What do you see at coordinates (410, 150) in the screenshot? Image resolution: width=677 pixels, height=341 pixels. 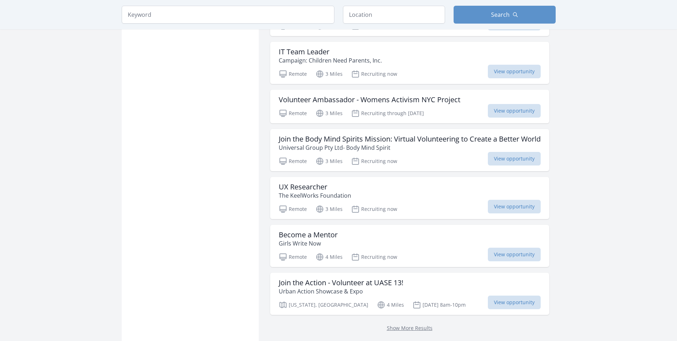 I see `a: Join the Body Mind Spirits Mission: Virtual Volunteering to Create a Better World Universal Group...` at bounding box center [410, 150].